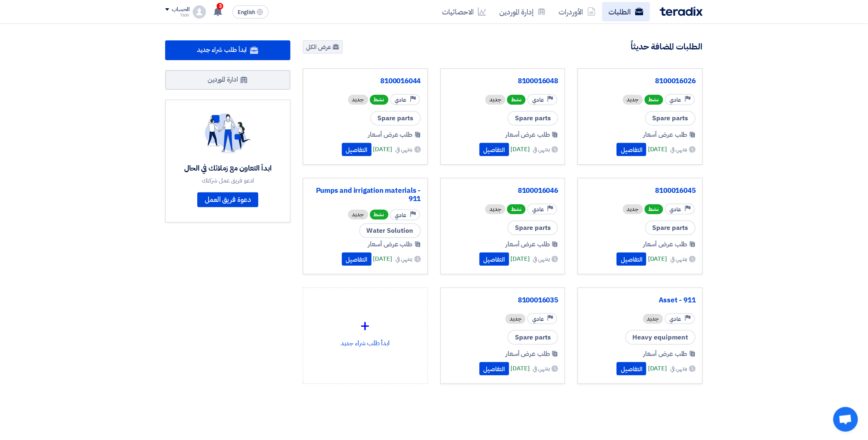 The width and height of the screenshot is (868, 440). Describe the element at coordinates (366, 81) in the screenshot. I see `a: 8100016044` at that location.